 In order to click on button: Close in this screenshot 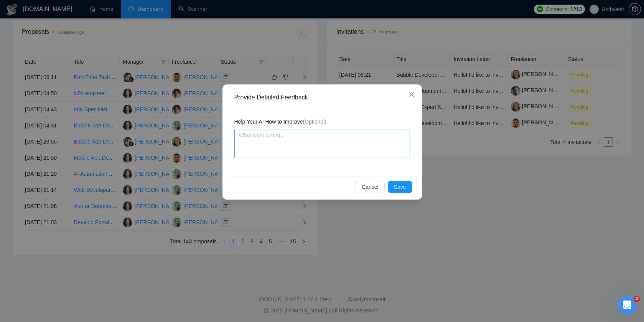, I will do `click(412, 95)`.